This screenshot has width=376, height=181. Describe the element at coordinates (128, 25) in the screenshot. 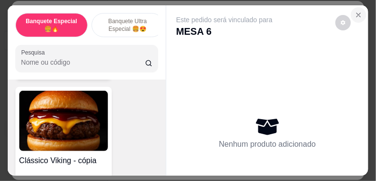

I see `p: Banquete Ultra Especial 🍔😍` at that location.